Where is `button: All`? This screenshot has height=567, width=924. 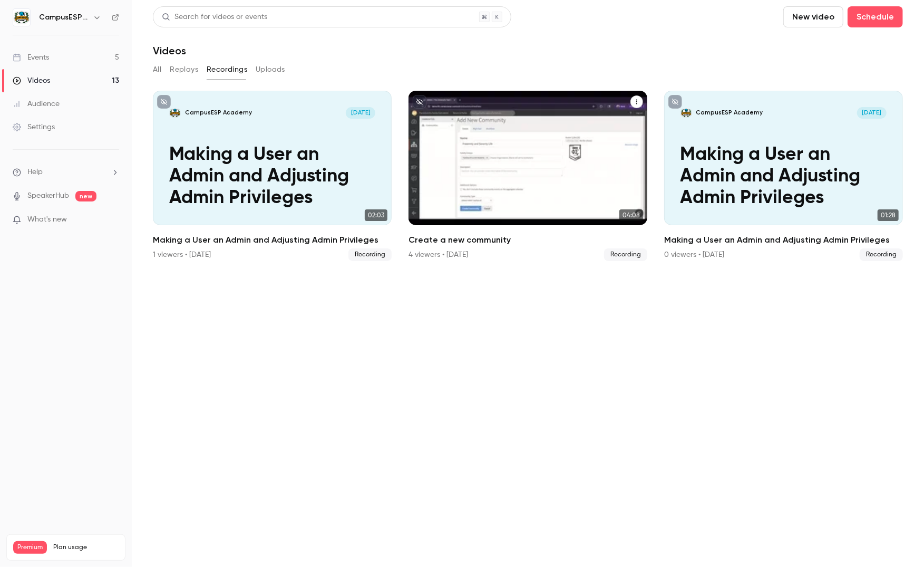 button: All is located at coordinates (157, 70).